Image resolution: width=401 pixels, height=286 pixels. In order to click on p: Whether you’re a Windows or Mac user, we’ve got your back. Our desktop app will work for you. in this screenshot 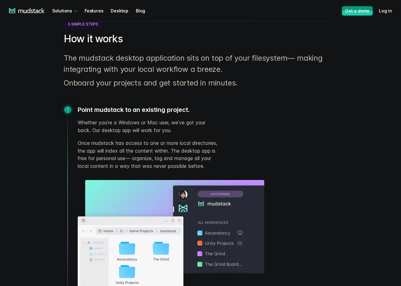, I will do `click(148, 127)`.